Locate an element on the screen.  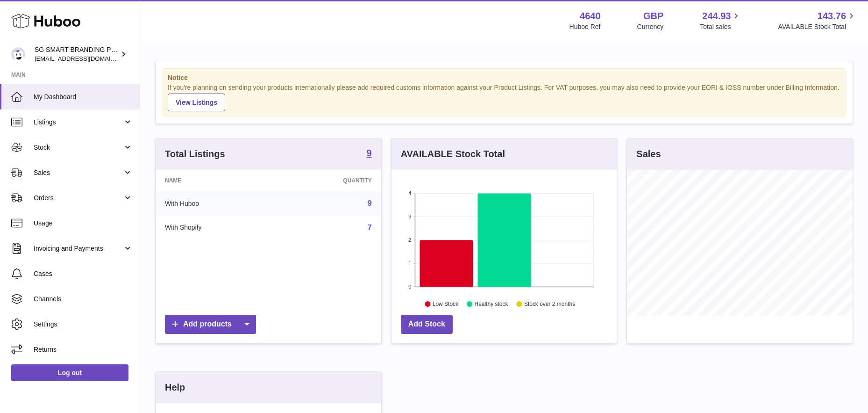
h3: Help is located at coordinates (175, 388).